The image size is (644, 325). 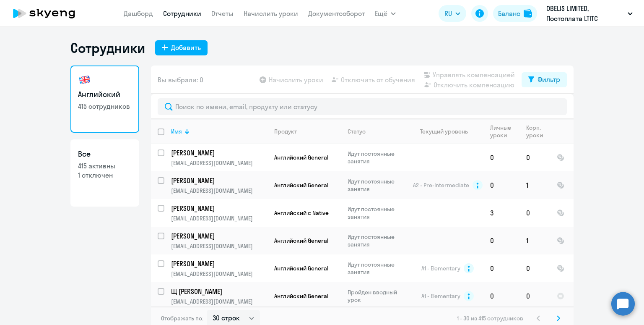 What do you see at coordinates (107, 48) in the screenshot?
I see `h1: Сотрудники` at bounding box center [107, 48].